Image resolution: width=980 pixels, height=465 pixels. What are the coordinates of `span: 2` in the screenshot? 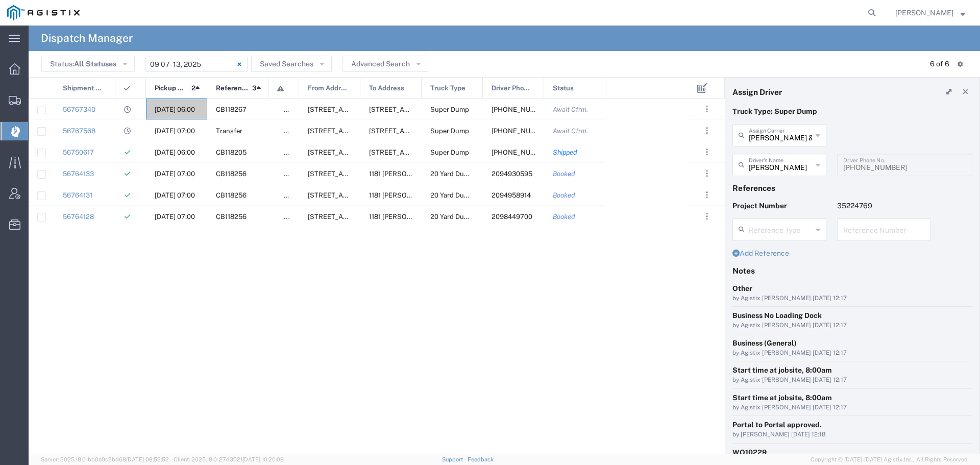 It's located at (193, 88).